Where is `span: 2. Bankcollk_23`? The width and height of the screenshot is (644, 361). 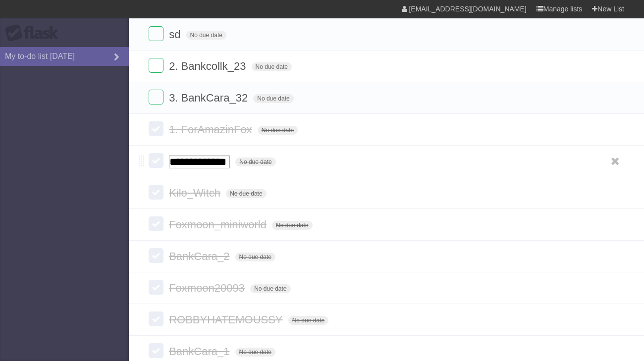 span: 2. Bankcollk_23 is located at coordinates (208, 66).